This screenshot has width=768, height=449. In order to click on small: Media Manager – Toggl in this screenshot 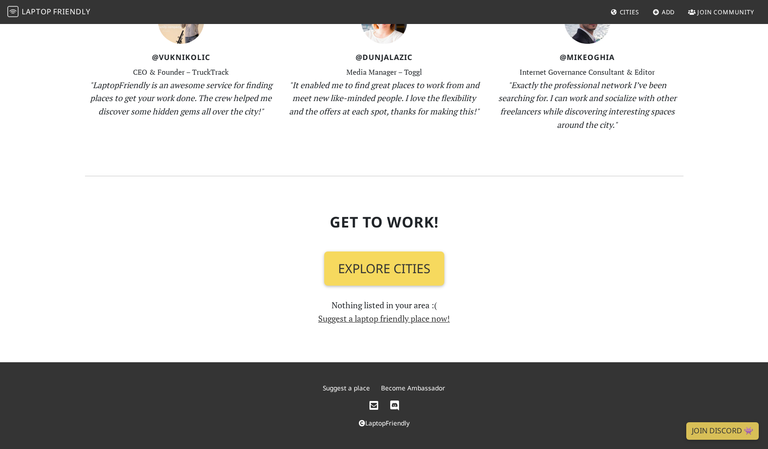, I will do `click(384, 72)`.